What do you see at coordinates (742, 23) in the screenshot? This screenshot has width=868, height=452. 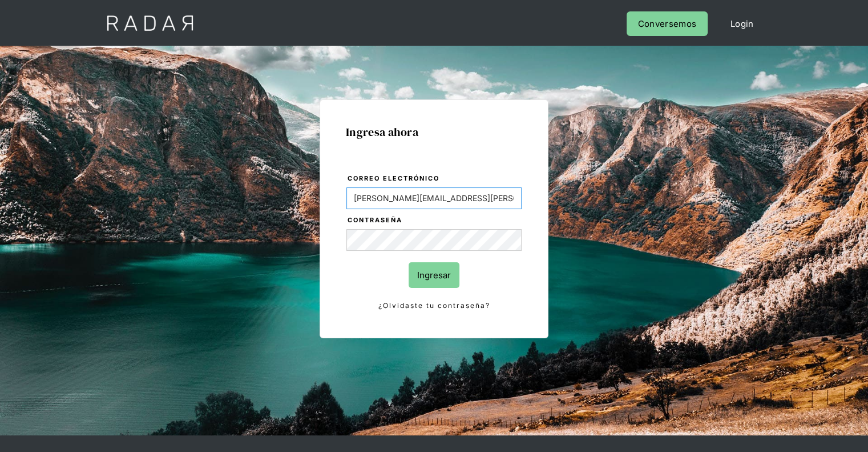 I see `a: Login` at bounding box center [742, 23].